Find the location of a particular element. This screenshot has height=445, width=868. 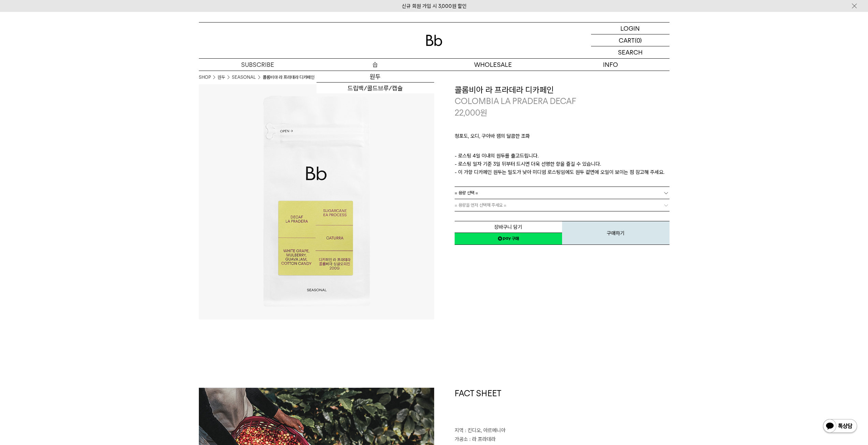

span: : 킨디오, 아르메니아 is located at coordinates (485, 431).